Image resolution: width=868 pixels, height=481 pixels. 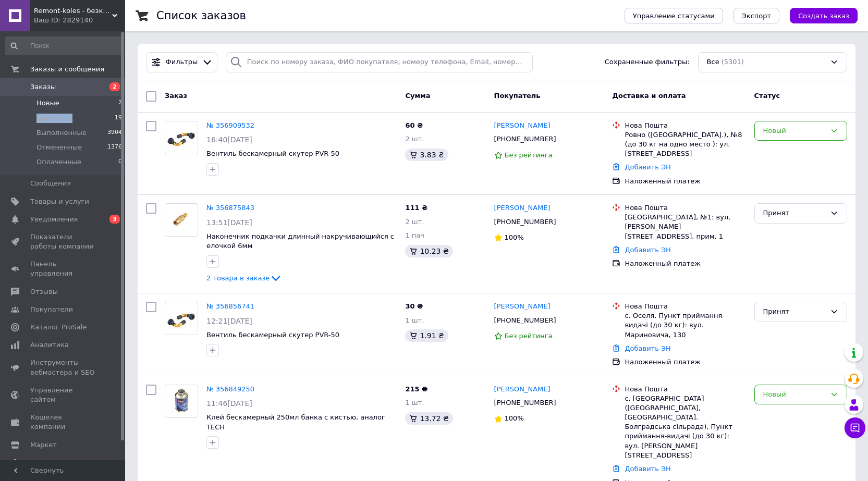 I want to click on div: с. Оселя, Пункт приймання-видачі (до 30 кг): вул. Мариновича, 130, so click(x=685, y=325).